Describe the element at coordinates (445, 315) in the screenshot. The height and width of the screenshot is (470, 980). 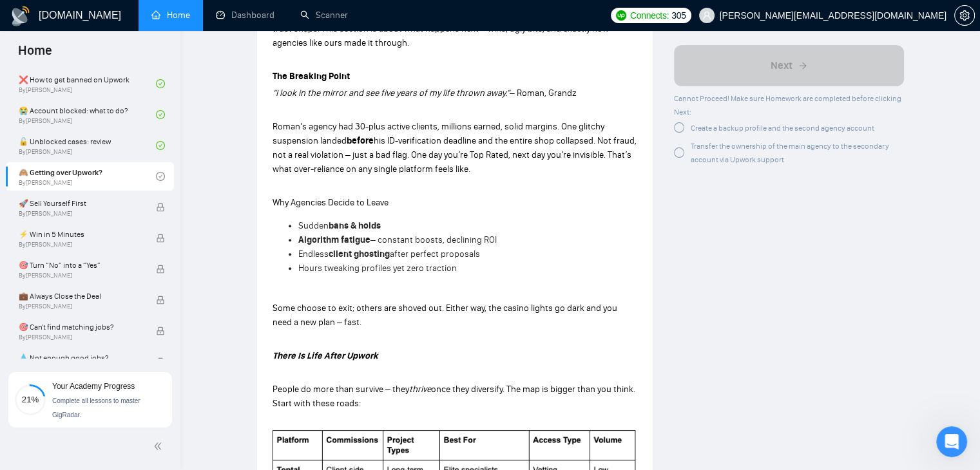
I see `span: Some choose to exit; others are shoved out. Either way, the casino lights go dark and you need a ...` at that location.